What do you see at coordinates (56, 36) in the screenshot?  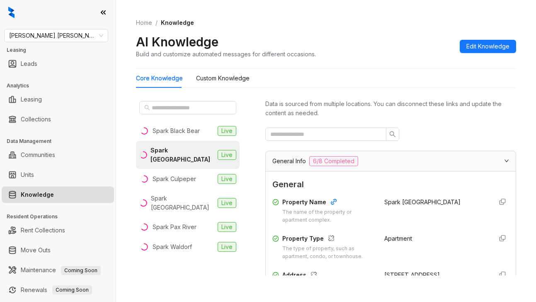 I see `span: Gates Hudson` at bounding box center [56, 36].